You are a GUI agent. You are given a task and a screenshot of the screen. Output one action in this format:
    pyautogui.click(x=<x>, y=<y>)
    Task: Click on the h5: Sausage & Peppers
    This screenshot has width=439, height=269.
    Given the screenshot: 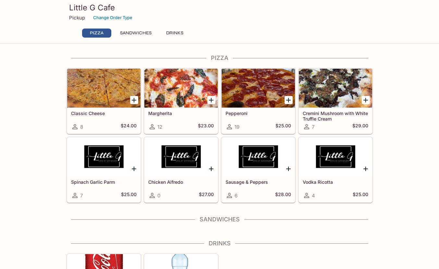 What is the action you would take?
    pyautogui.click(x=258, y=182)
    